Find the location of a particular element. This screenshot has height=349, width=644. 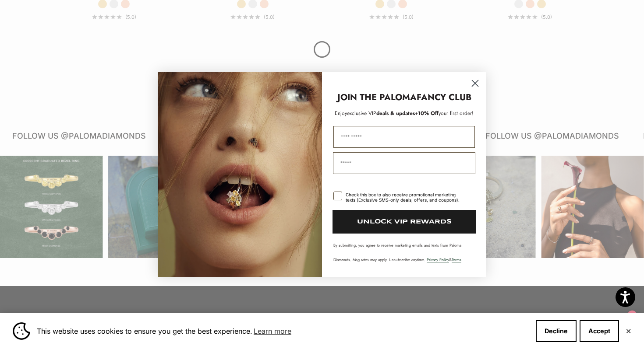

button: UNLOCK VIP REWARDS is located at coordinates (404, 222).